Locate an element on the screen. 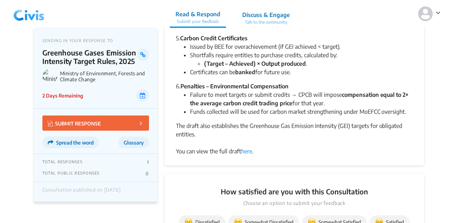  button: Spread the word is located at coordinates (71, 142).